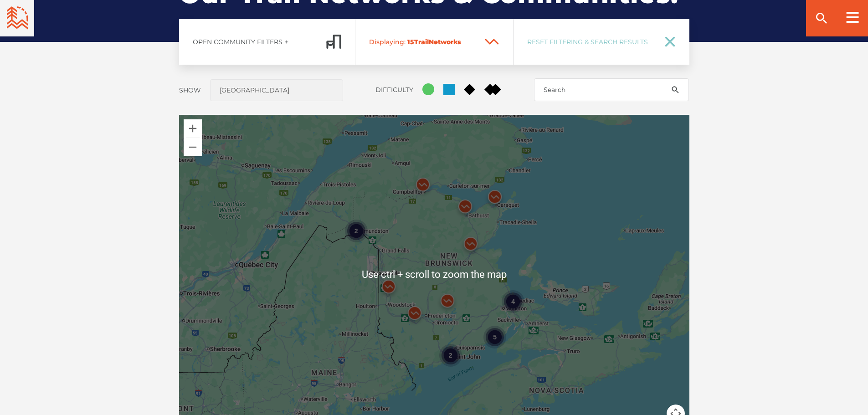 This screenshot has height=415, width=868. What do you see at coordinates (394, 89) in the screenshot?
I see `label: Difficulty` at bounding box center [394, 89].